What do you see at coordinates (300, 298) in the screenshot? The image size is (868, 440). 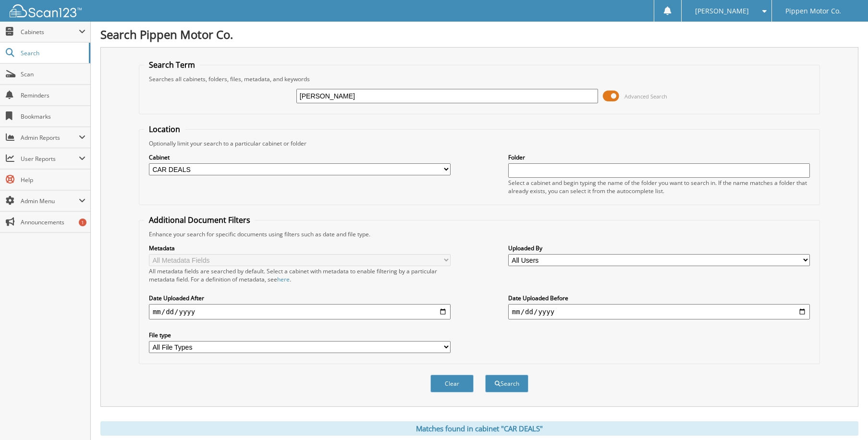 I see `label: Date Uploaded After` at bounding box center [300, 298].